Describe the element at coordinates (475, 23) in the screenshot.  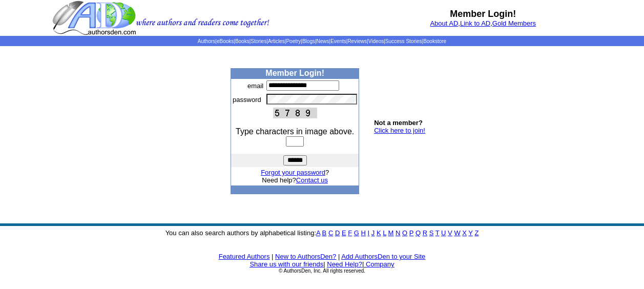
I see `a: Link to AD` at that location.